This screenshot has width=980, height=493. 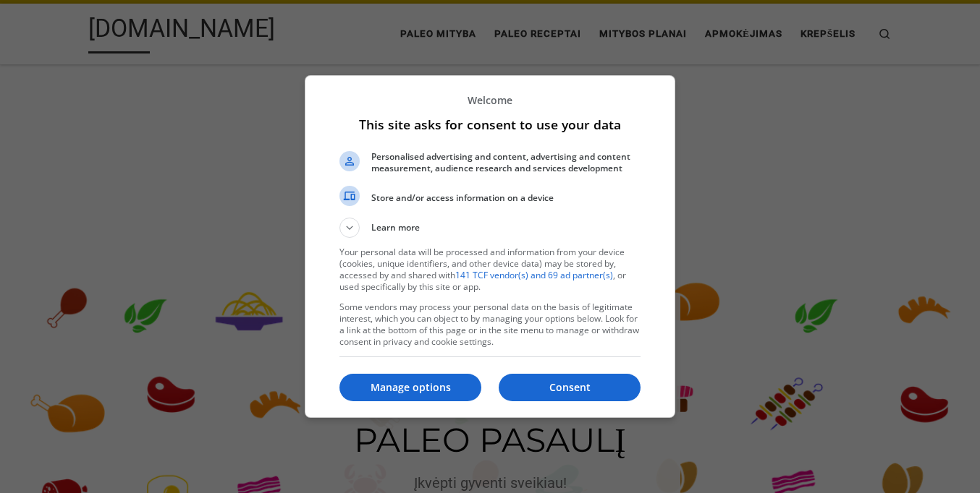 I want to click on p: Consent, so click(x=570, y=387).